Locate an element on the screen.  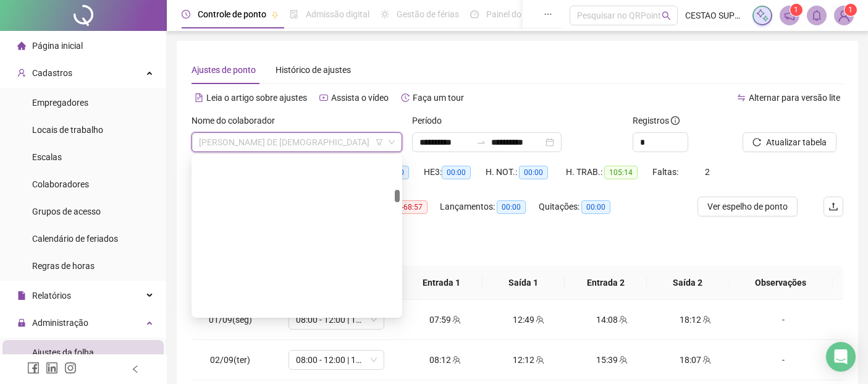
span: Gestão de férias is located at coordinates (428, 15).